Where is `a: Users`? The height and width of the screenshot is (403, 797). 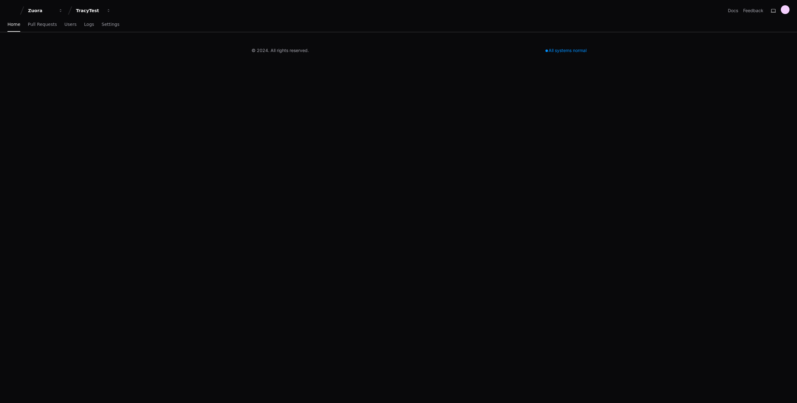 a: Users is located at coordinates (70, 25).